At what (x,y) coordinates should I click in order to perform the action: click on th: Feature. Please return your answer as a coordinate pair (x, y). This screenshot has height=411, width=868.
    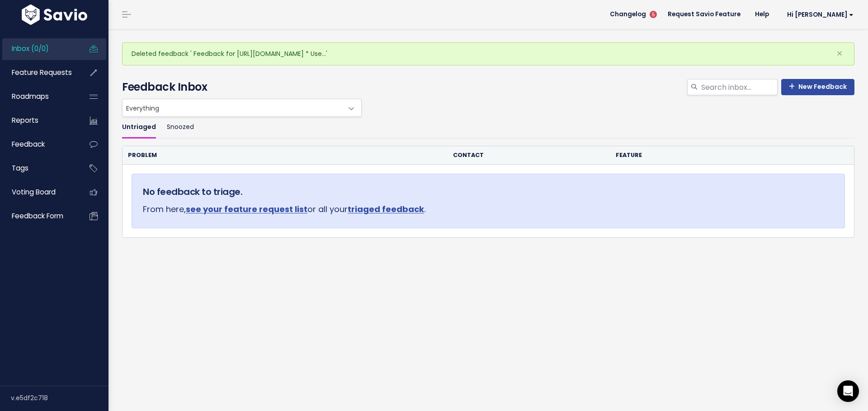
    Looking at the image, I should click on (712, 155).